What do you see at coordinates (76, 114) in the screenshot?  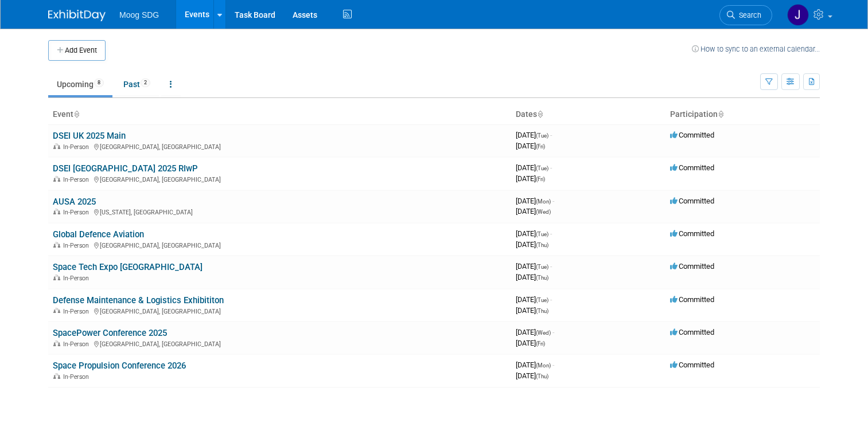 I see `a: Sort by Event Name` at bounding box center [76, 114].